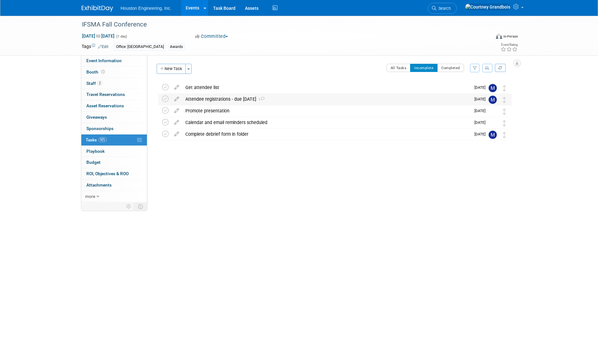  What do you see at coordinates (501, 68) in the screenshot?
I see `a: Refresh` at bounding box center [501, 68].